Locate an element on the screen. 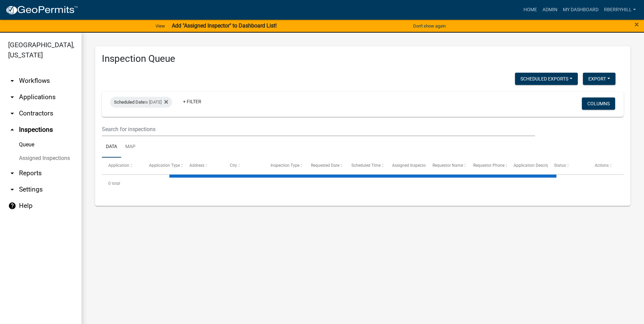 The image size is (644, 324). datatable-header-cell: Requestor Phone is located at coordinates (486, 165).